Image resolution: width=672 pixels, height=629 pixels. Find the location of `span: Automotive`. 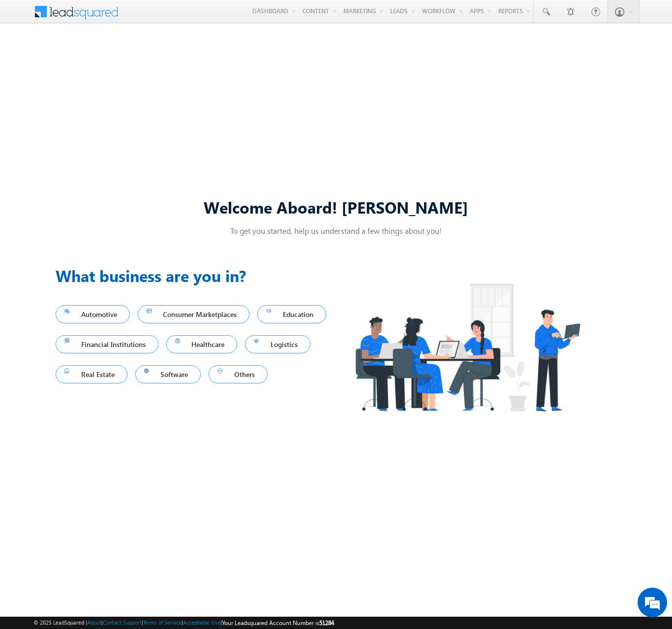

span: Automotive is located at coordinates (93, 314).